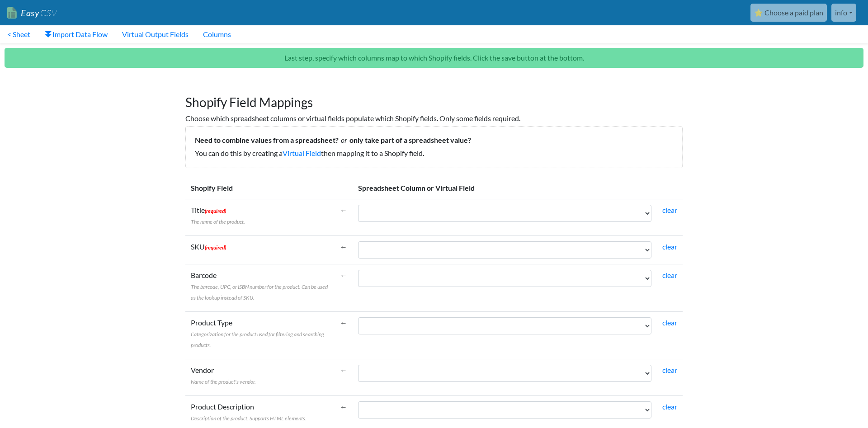  Describe the element at coordinates (518, 188) in the screenshot. I see `th: Spreadsheet Column or Virtual Field` at that location.